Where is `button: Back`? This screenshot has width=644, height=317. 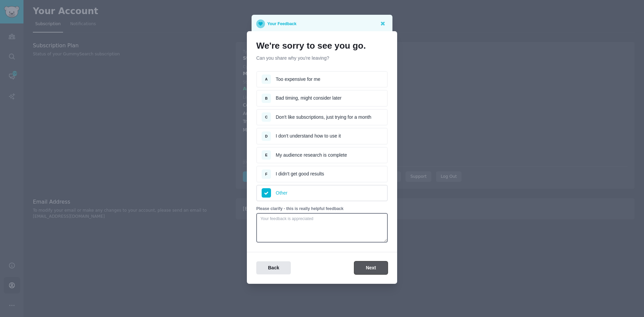
button: Back is located at coordinates (273, 268).